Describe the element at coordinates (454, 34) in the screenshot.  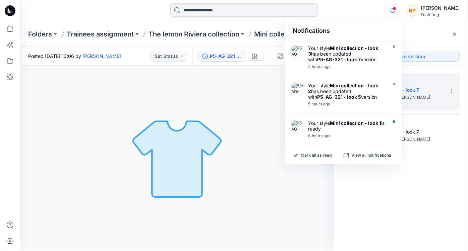
I see `button: Close` at that location.